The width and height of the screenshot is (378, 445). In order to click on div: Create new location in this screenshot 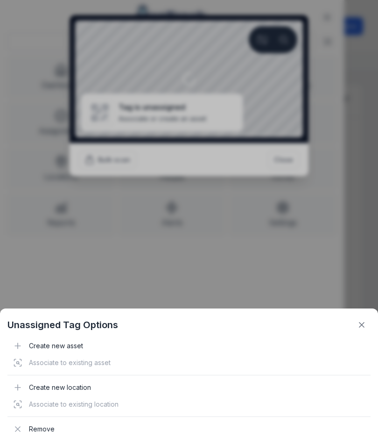, I will do `click(189, 387)`.